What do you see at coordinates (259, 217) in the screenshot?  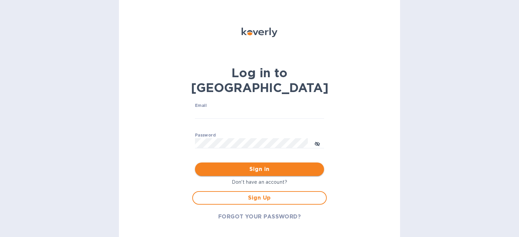 I see `span: FORGOT YOUR PASSWORD?` at bounding box center [259, 217].